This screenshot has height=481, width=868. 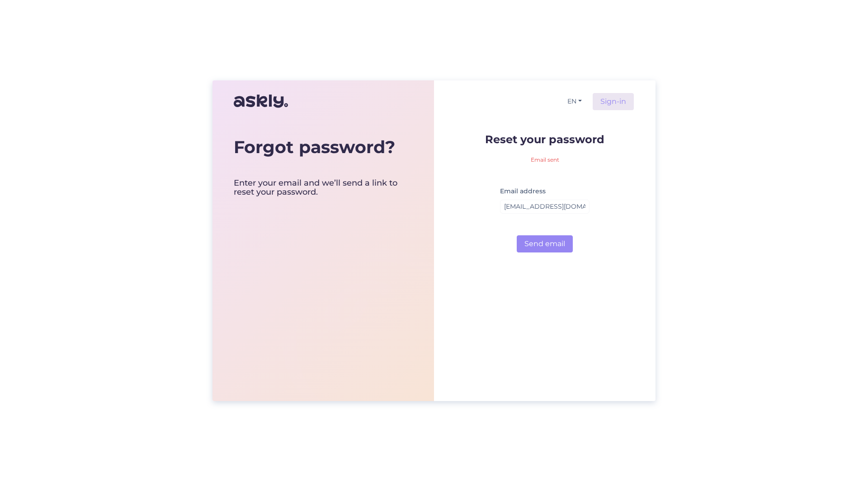 I want to click on a: Sign-in, so click(x=613, y=102).